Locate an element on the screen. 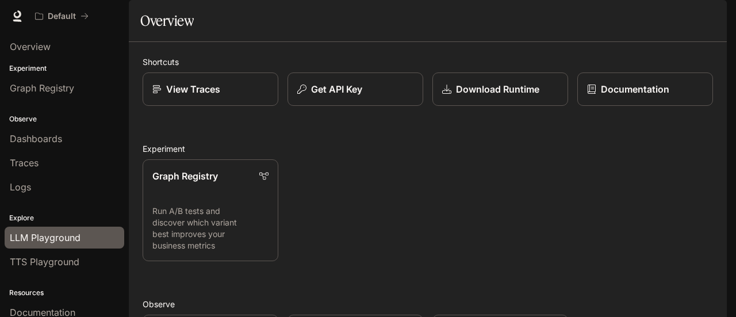  a: Download Runtime is located at coordinates (500, 89).